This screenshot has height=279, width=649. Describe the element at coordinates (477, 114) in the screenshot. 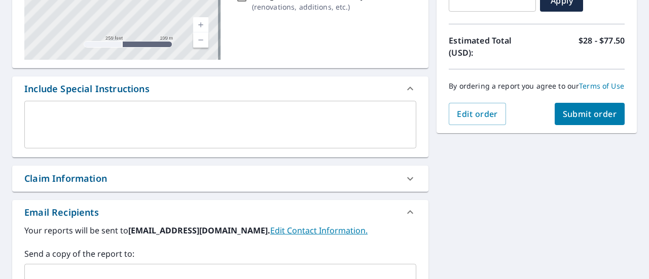

I see `span: Edit order` at that location.